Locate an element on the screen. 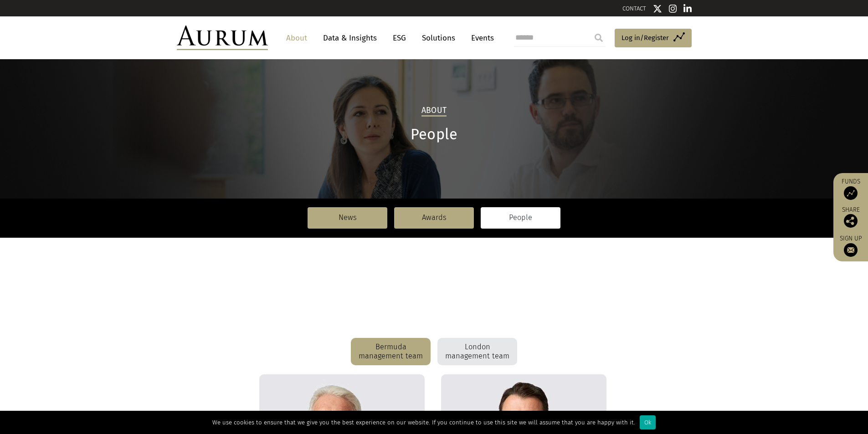 Image resolution: width=868 pixels, height=434 pixels. div: Bermuda management team is located at coordinates (390, 351).